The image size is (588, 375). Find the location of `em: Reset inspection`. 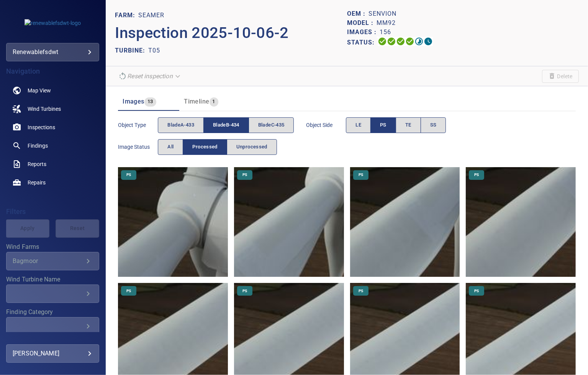

em: Reset inspection is located at coordinates (150, 76).